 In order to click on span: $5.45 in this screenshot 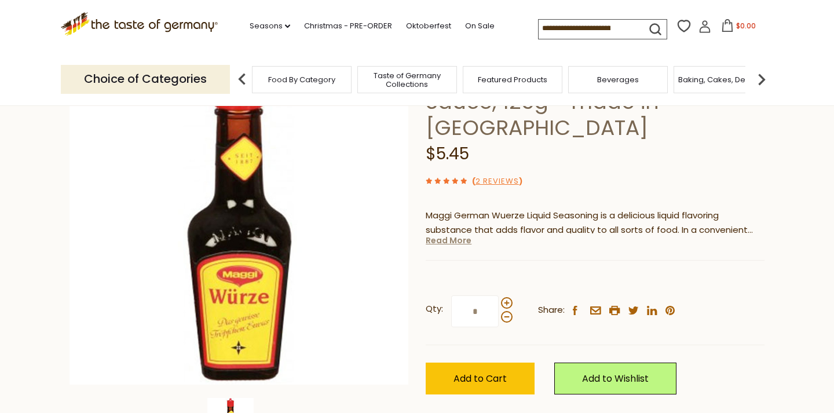, I will do `click(447, 153)`.